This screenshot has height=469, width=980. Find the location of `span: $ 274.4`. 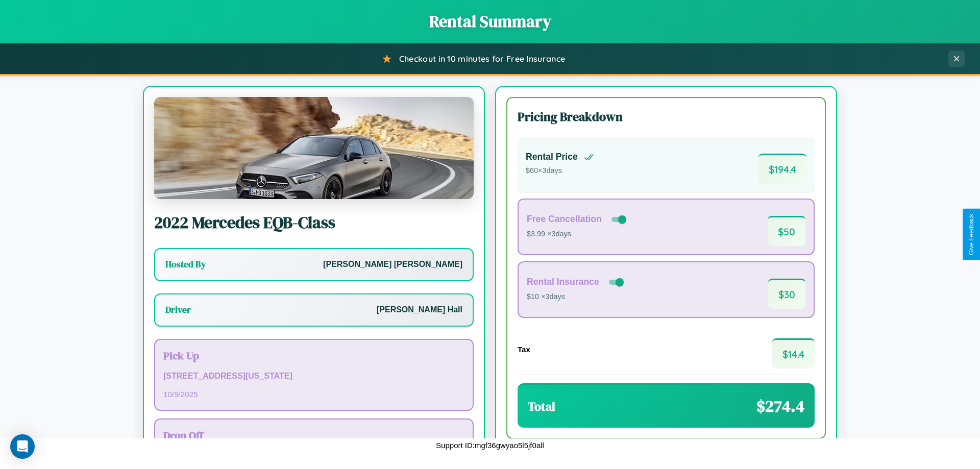

span: $ 274.4 is located at coordinates (780, 406).